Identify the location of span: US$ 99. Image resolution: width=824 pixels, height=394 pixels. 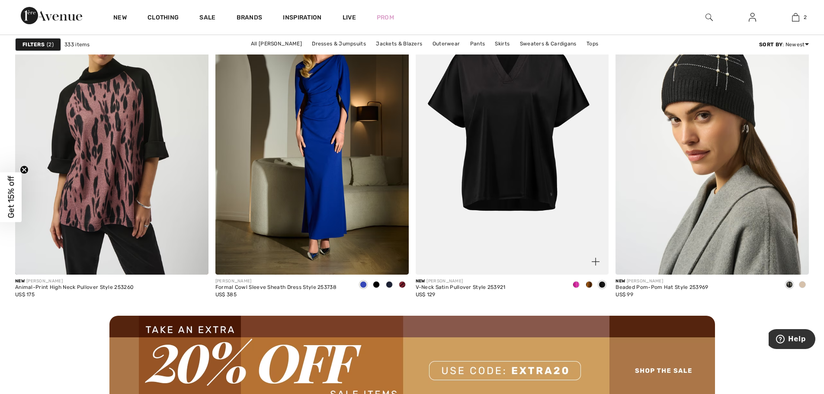
(624, 295).